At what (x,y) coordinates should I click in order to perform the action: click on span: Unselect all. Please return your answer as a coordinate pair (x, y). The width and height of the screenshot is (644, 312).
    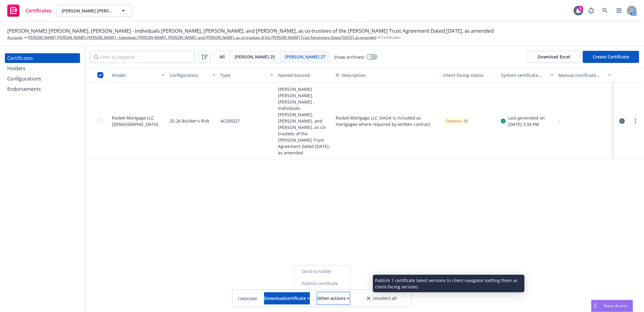
    Looking at the image, I should click on (385, 299).